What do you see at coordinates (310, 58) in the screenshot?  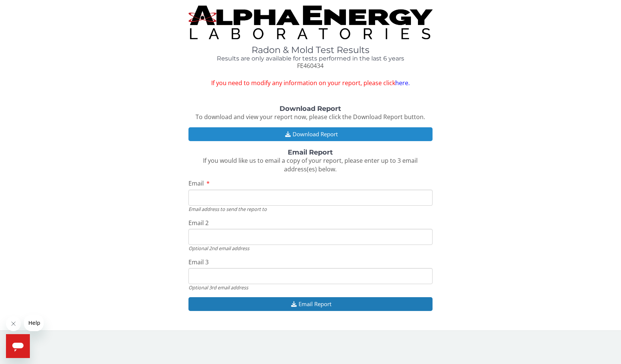 I see `h4: Results are only available for tests performed in the last 6 years` at bounding box center [310, 58].